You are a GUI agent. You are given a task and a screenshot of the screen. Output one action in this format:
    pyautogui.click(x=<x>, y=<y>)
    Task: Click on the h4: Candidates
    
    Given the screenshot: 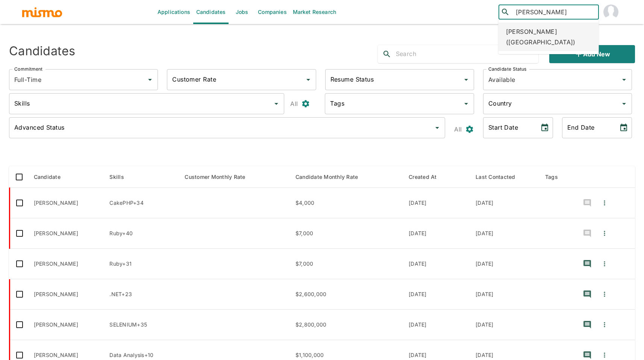 What is the action you would take?
    pyautogui.click(x=42, y=51)
    